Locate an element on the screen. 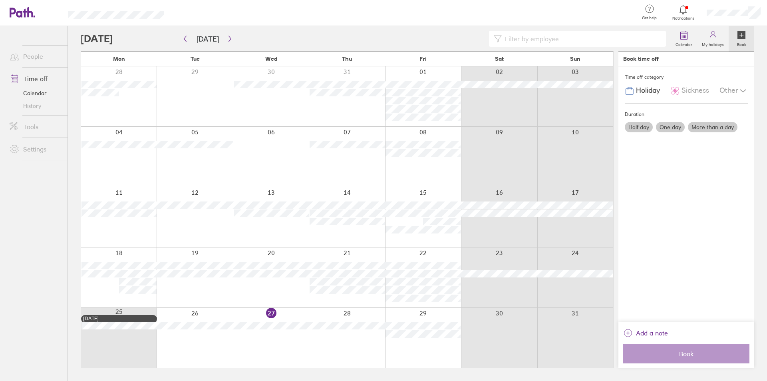 This screenshot has width=767, height=381. label: One day is located at coordinates (670, 127).